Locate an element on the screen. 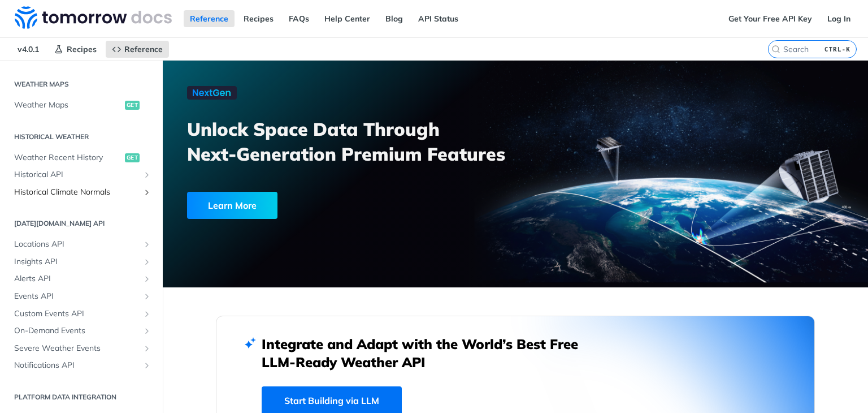 The height and width of the screenshot is (413, 868). button: Show subpages for On-Demand Events is located at coordinates (147, 331).